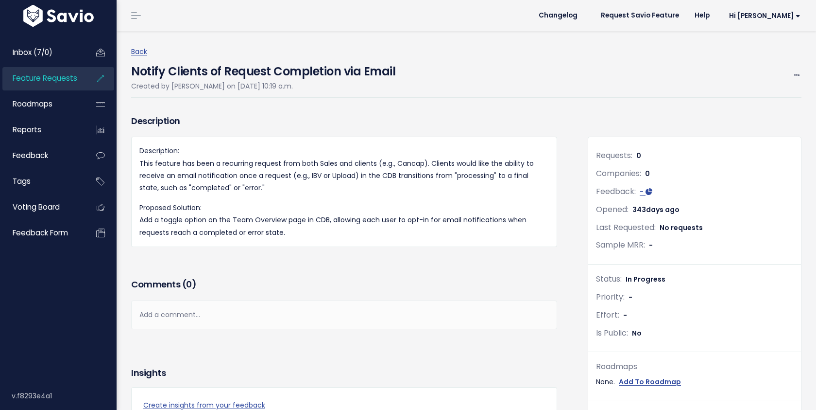 Image resolution: width=816 pixels, height=410 pixels. I want to click on a: Add To Roadmap, so click(650, 381).